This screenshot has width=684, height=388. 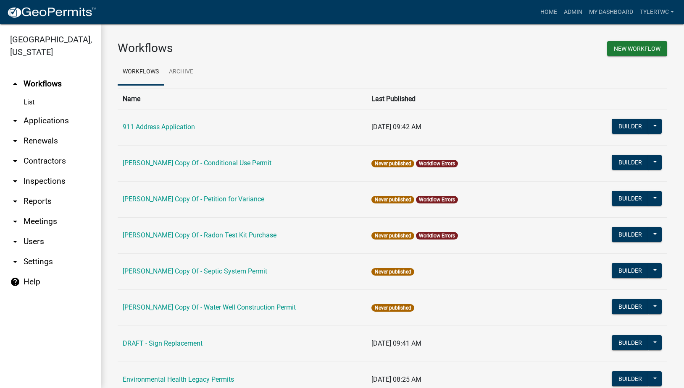 I want to click on a: Archive, so click(x=181, y=72).